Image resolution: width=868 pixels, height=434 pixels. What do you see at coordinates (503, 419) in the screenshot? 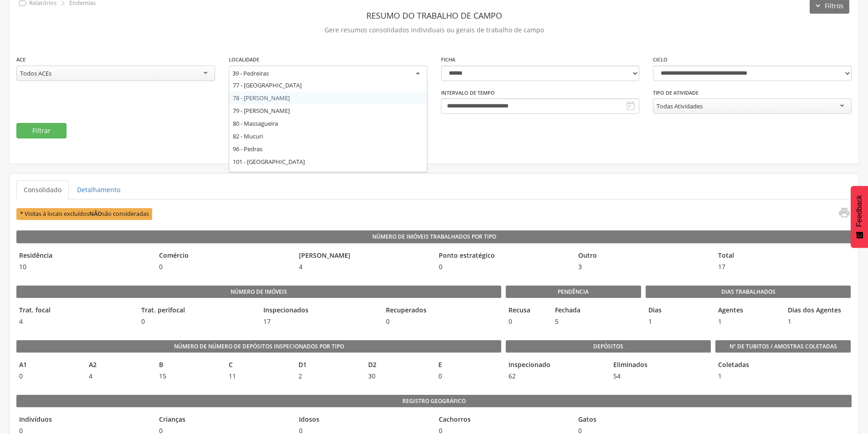
I see `legend: Cachorros` at bounding box center [503, 419].